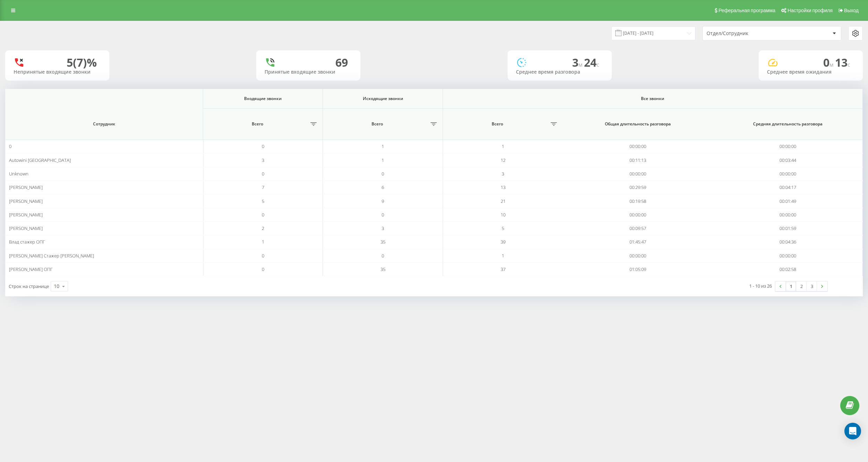  What do you see at coordinates (788, 159) in the screenshot?
I see `td: 00:03:44` at bounding box center [788, 159].